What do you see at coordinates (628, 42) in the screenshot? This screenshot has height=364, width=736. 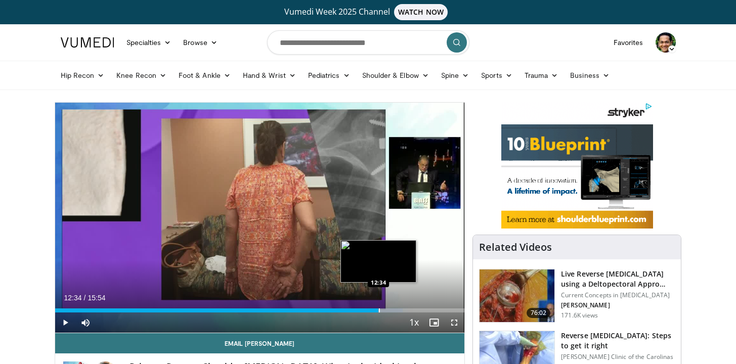 I see `a: Favorites` at bounding box center [628, 42].